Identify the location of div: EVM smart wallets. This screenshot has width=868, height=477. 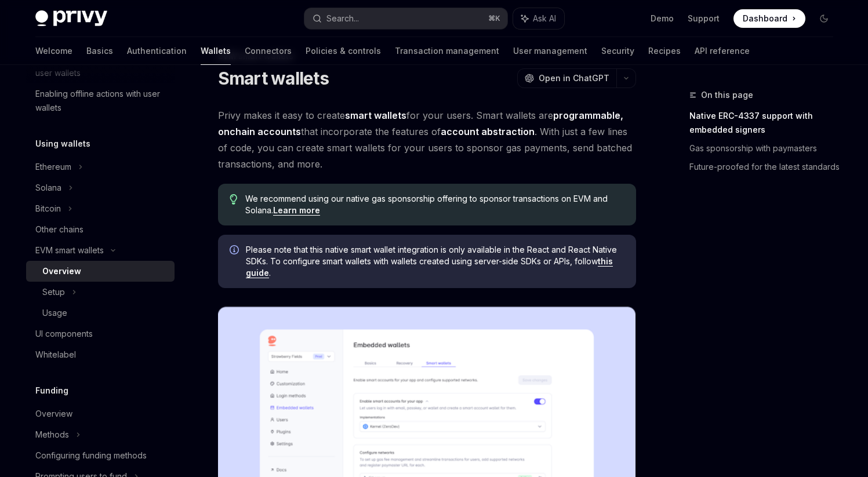
(69, 250).